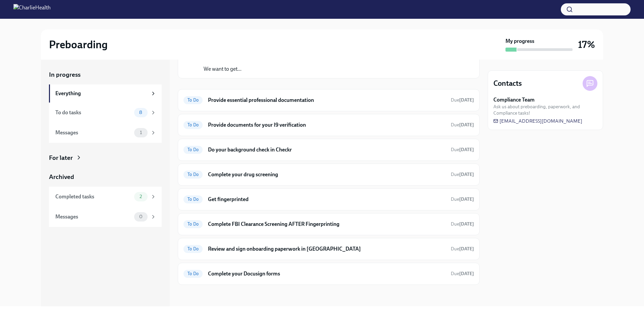 This screenshot has height=313, width=644. Describe the element at coordinates (105, 75) in the screenshot. I see `a: In progress` at that location.